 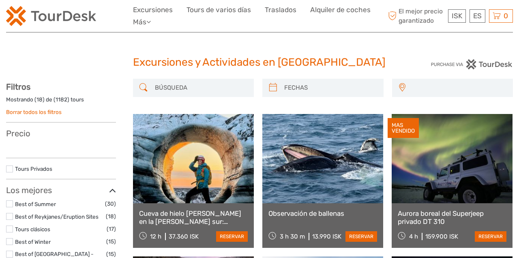 I want to click on h3: Los mejores, so click(x=61, y=190).